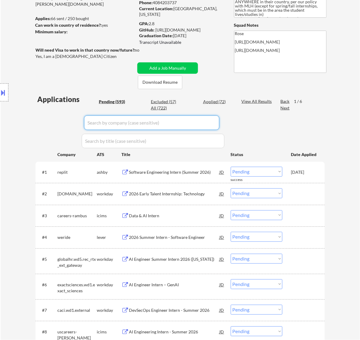 Image resolution: width=360 pixels, height=340 pixels. Describe the element at coordinates (77, 173) in the screenshot. I see `div: replit` at that location.